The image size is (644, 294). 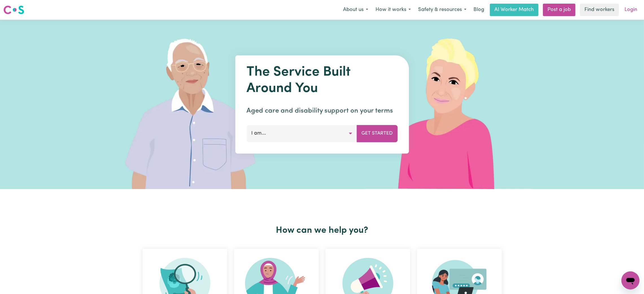 What do you see at coordinates (599, 10) in the screenshot?
I see `a: Find workers` at bounding box center [599, 10].